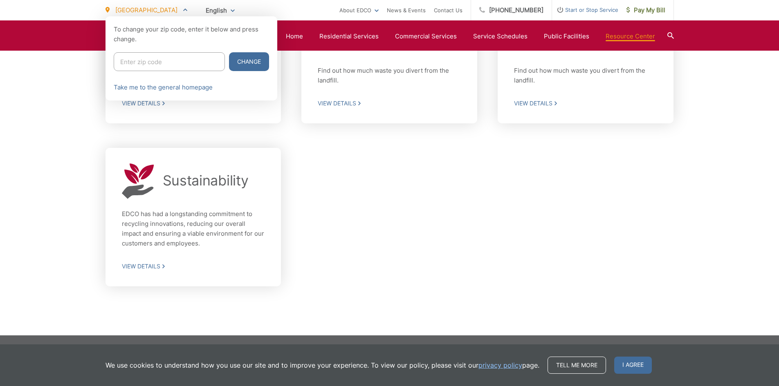 The image size is (779, 386). What do you see at coordinates (359, 10) in the screenshot?
I see `a: About EDCO` at bounding box center [359, 10].